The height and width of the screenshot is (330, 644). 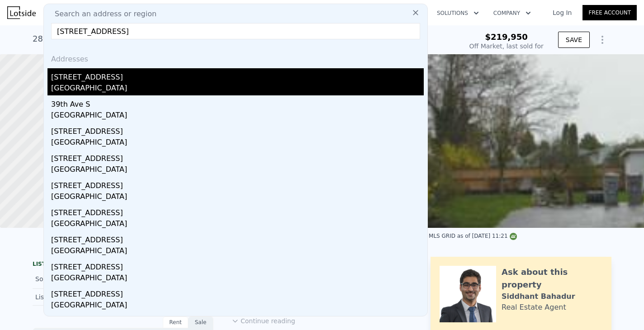 I want to click on img: NWMLS Logo, so click(x=513, y=236).